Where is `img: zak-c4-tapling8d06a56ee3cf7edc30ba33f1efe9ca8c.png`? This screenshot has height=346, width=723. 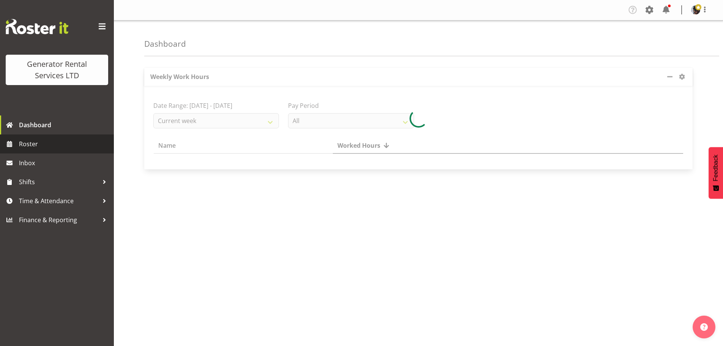 img: zak-c4-tapling8d06a56ee3cf7edc30ba33f1efe9ca8c.png is located at coordinates (696, 10).